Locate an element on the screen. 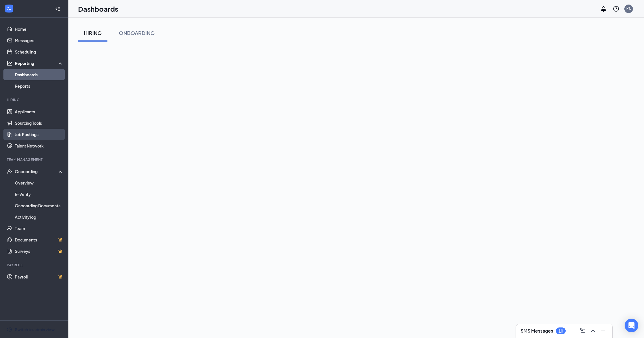 This screenshot has height=338, width=644. svg: Minimize is located at coordinates (603, 331).